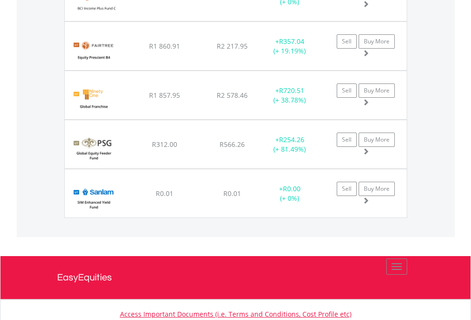 The height and width of the screenshot is (320, 471). Describe the element at coordinates (290, 46) in the screenshot. I see `div: + (+ 19.19%)` at that location.